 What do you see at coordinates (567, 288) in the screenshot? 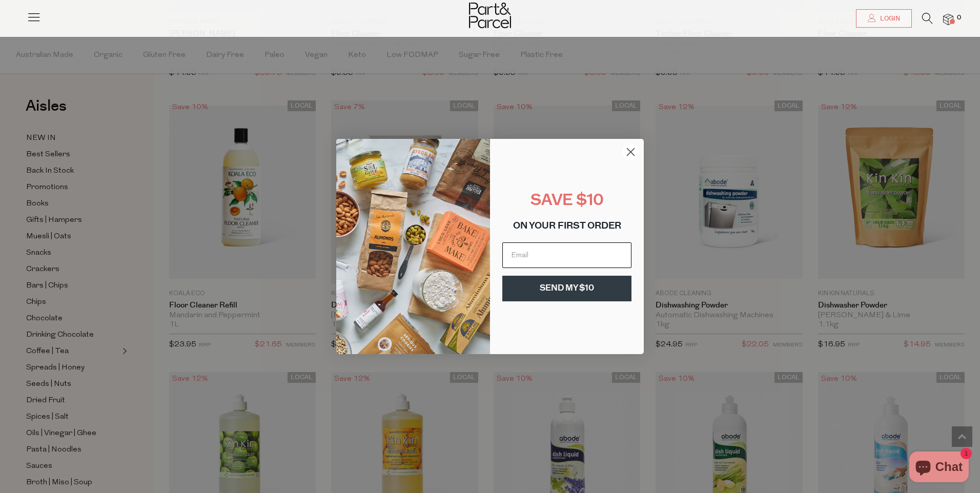
I see `button: SEND MY $10` at bounding box center [567, 288].